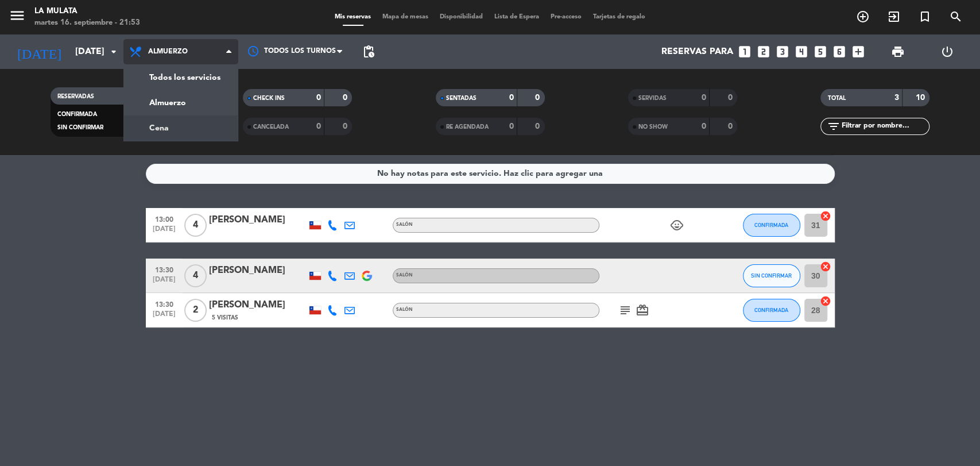  What do you see at coordinates (835, 98) in the screenshot?
I see `span: TOTAL` at bounding box center [835, 98].